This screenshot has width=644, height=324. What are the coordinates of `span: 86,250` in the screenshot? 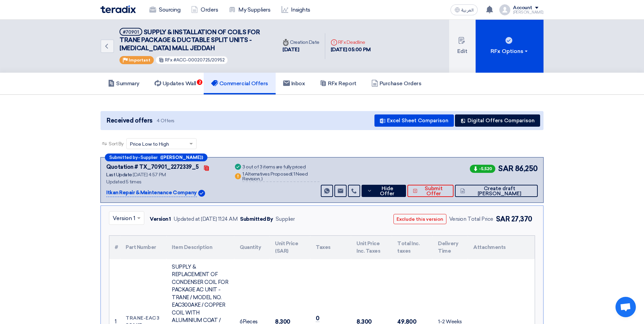 It's located at (527, 169).